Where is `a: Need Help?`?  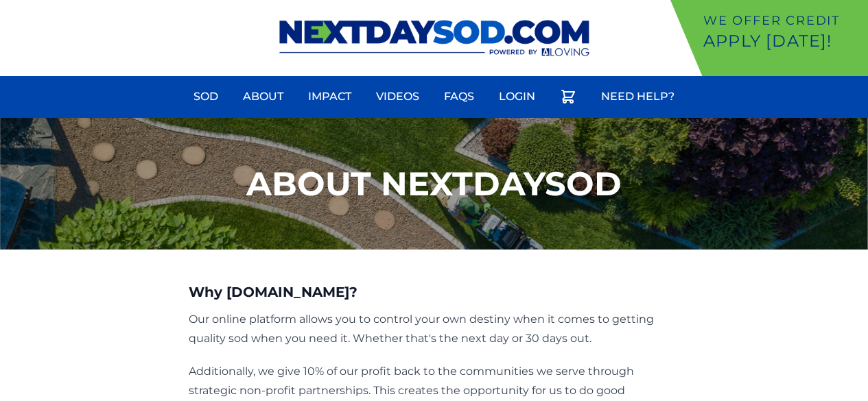
a: Need Help? is located at coordinates (637, 96).